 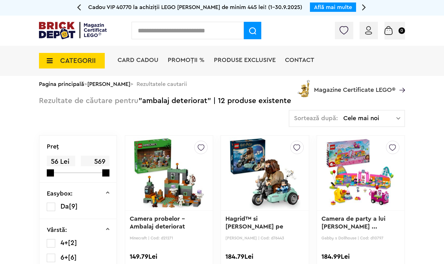 I want to click on span: PROMOȚII %, so click(x=186, y=60).